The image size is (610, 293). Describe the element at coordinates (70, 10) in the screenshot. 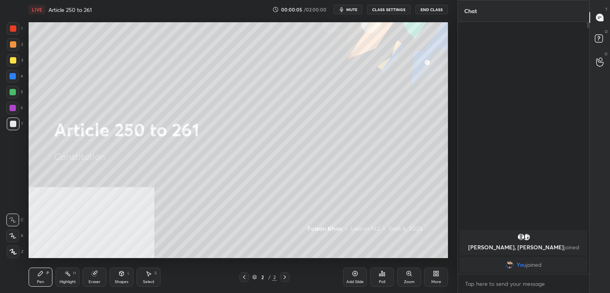

I see `h4: Article 250 to 261` at that location.